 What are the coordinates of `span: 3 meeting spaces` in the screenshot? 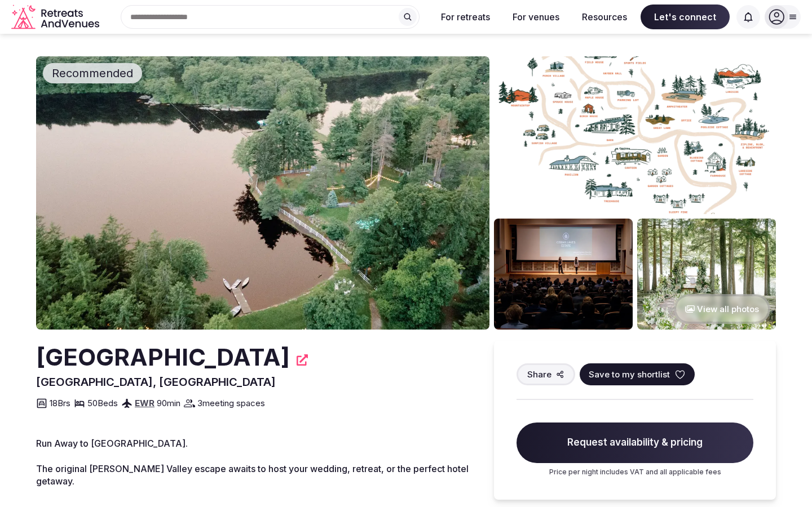 It's located at (231, 402).